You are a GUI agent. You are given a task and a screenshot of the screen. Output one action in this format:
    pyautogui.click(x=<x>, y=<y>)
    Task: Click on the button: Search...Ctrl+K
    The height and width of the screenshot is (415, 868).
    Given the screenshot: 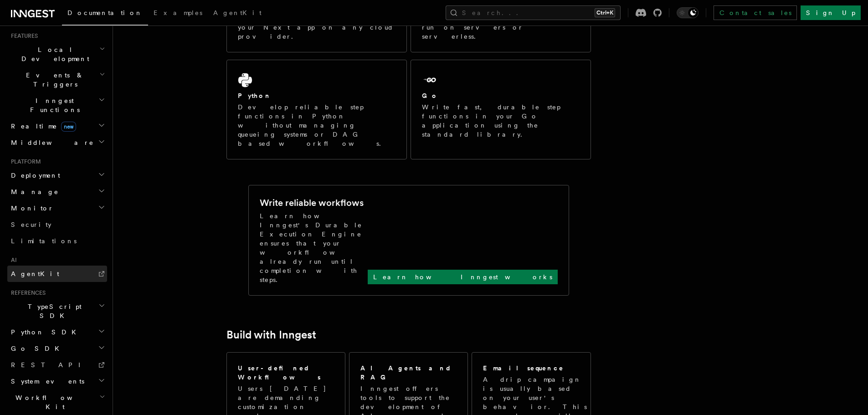 What is the action you would take?
    pyautogui.click(x=533, y=13)
    